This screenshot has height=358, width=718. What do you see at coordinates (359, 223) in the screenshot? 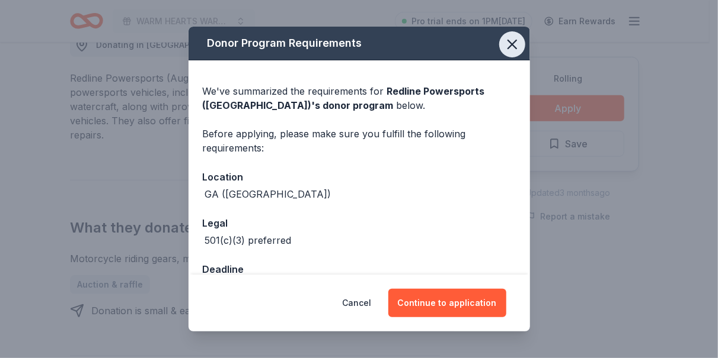
I see `div: Legal` at bounding box center [359, 223].